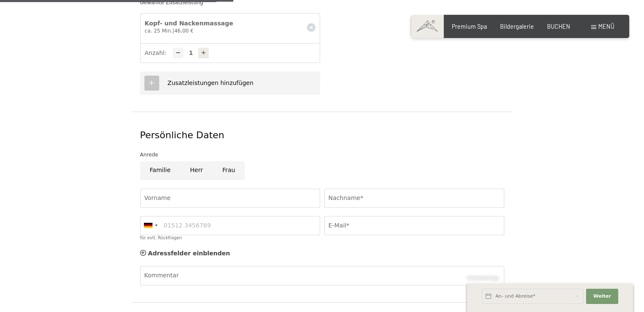 The height and width of the screenshot is (312, 644). Describe the element at coordinates (602, 296) in the screenshot. I see `span: Weiter` at that location.